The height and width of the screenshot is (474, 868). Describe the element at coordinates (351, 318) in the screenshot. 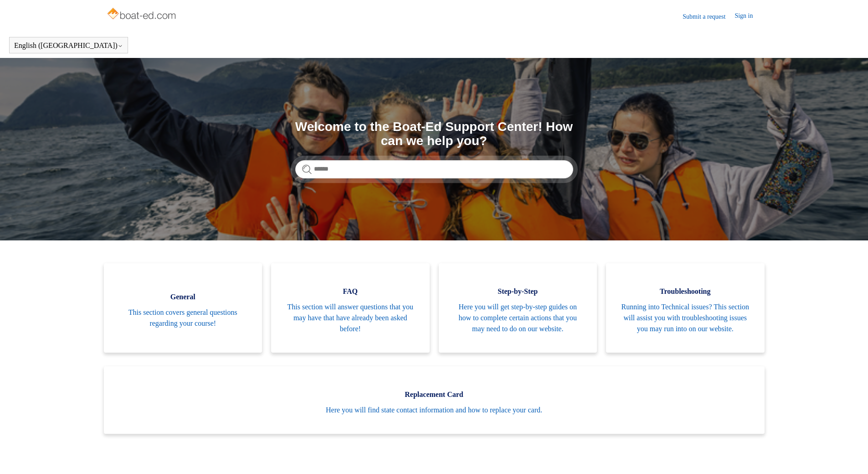

I see `span: This section will answer questions that you may have that have already been asked before!` at that location.